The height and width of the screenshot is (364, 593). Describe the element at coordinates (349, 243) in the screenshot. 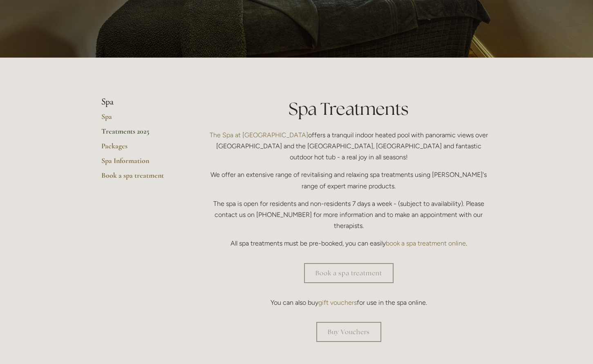

I see `p: All spa treatments must be pre-booked, you can easily .` at that location.